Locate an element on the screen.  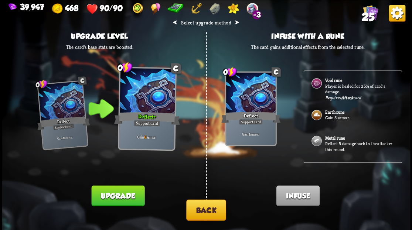
img: Metal.png is located at coordinates (317, 141).